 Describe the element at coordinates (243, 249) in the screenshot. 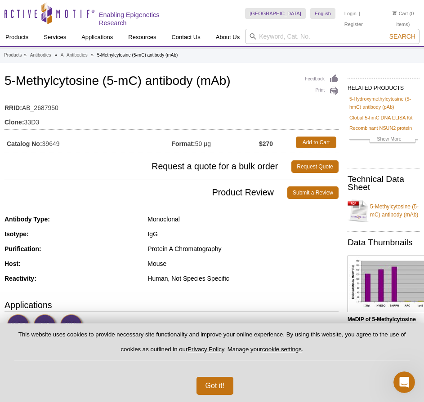

I see `div: Protein A Chromatography` at that location.